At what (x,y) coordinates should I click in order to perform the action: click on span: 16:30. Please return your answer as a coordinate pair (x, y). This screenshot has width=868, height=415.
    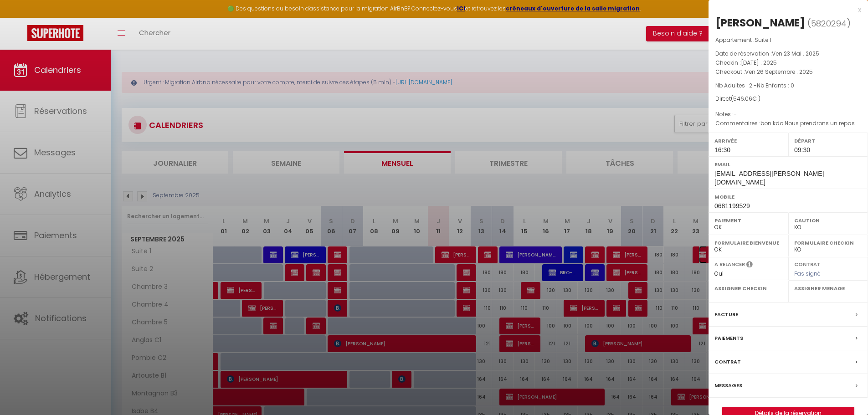
    Looking at the image, I should click on (723, 150).